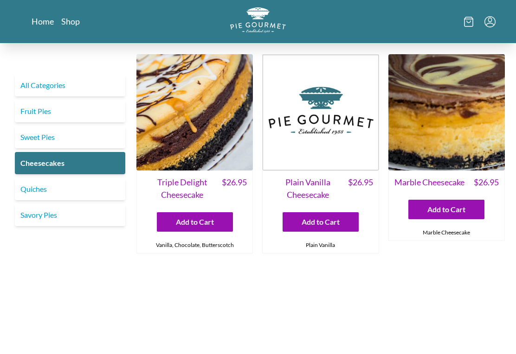 The height and width of the screenshot is (354, 516). I want to click on div: Marble Cheesecake, so click(446, 233).